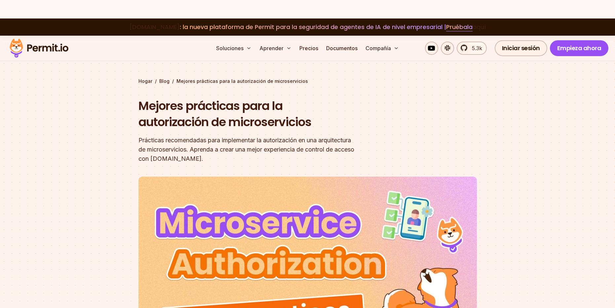 This screenshot has height=308, width=615. Describe the element at coordinates (342, 48) in the screenshot. I see `font: Documentos` at that location.